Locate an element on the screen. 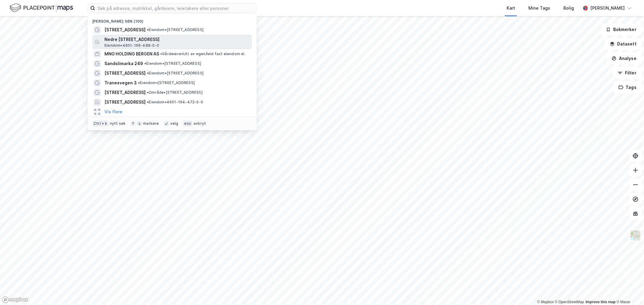 This screenshot has width=644, height=305. div: Kart is located at coordinates (511, 8).